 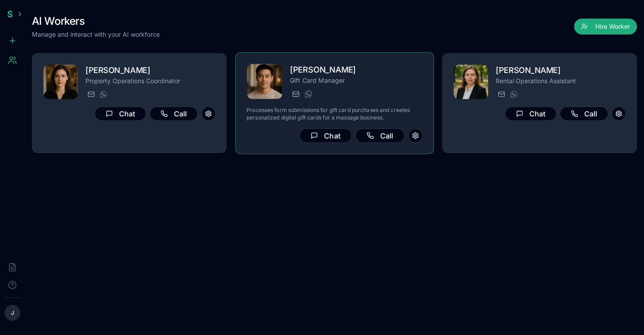 I want to click on span: J, so click(x=12, y=313).